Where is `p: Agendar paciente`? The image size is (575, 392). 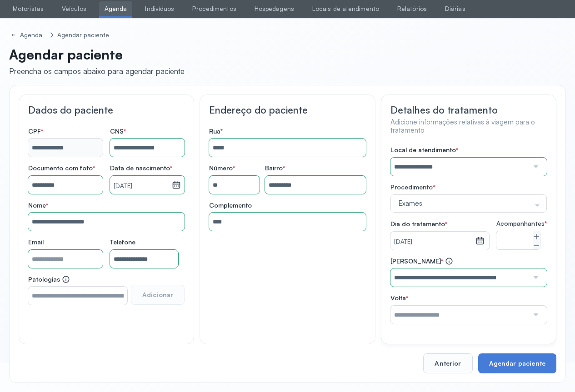 p: Agendar paciente is located at coordinates (97, 54).